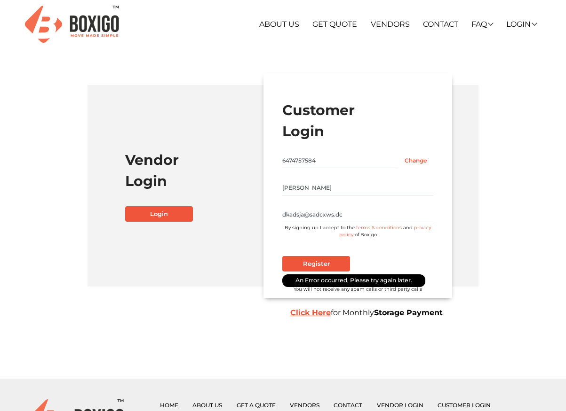 This screenshot has height=411, width=566. I want to click on a: Vendor Login, so click(400, 405).